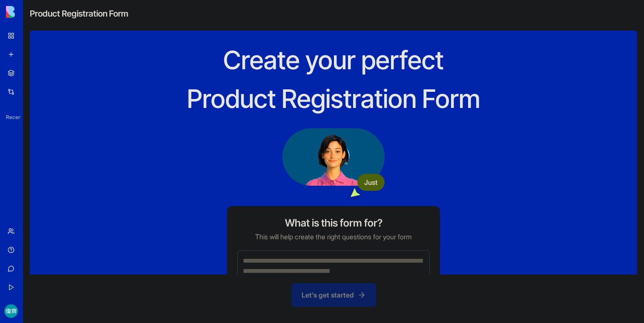 The height and width of the screenshot is (323, 644). Describe the element at coordinates (79, 13) in the screenshot. I see `h4: Product Registration Form` at that location.